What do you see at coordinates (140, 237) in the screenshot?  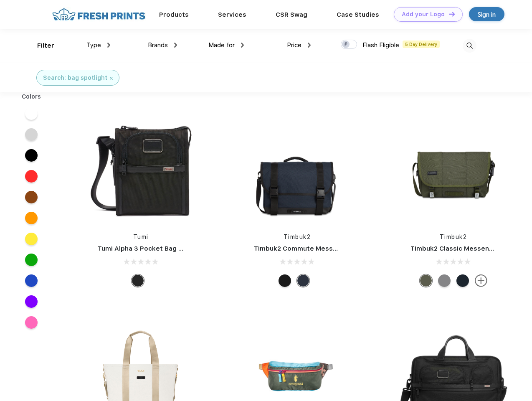 I see `a: Tumi` at bounding box center [140, 237].